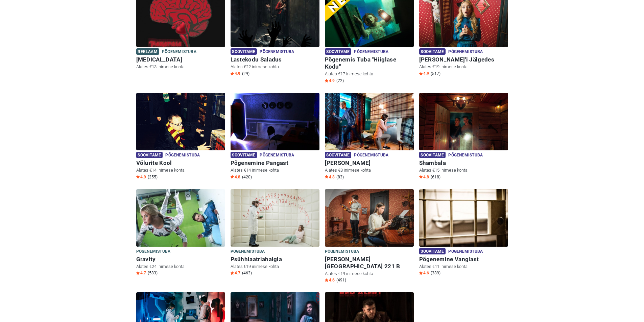 This screenshot has height=322, width=644. Describe the element at coordinates (275, 122) in the screenshot. I see `img: Põgenemine Pangast` at that location.